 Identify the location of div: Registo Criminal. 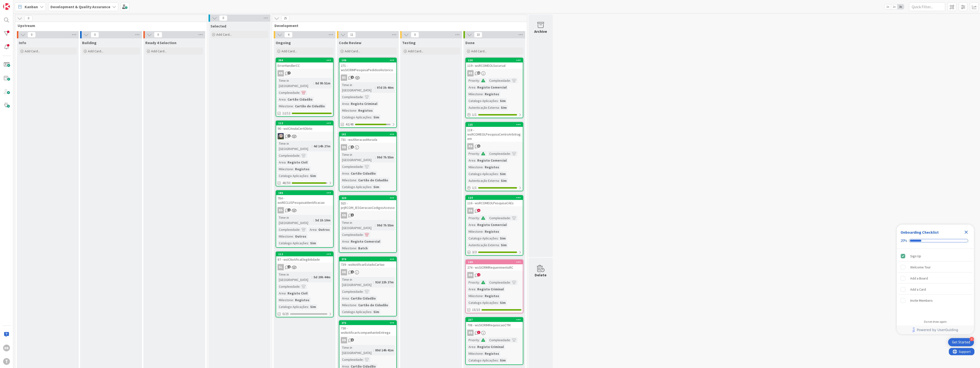
(490, 289).